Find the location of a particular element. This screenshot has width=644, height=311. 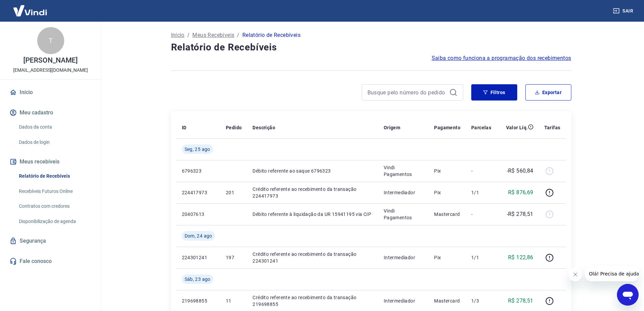

p: 197 is located at coordinates (234, 258).